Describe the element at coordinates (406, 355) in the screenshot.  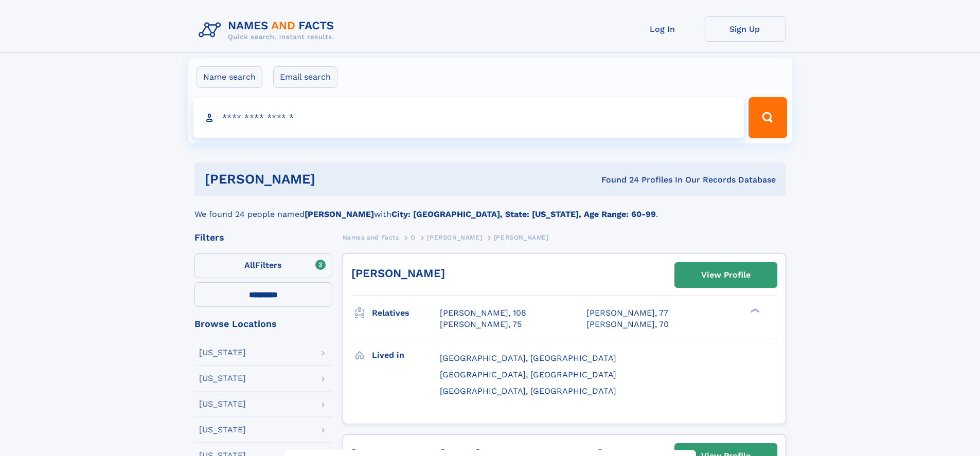
I see `h3: Lived in` at that location.